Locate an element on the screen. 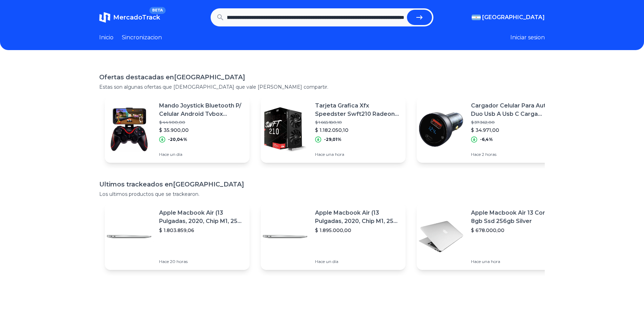 The height and width of the screenshot is (327, 644). p: Cargador Celular Para Auto Duo Usb A Usb C Carga Rápida 65w is located at coordinates (514, 110).